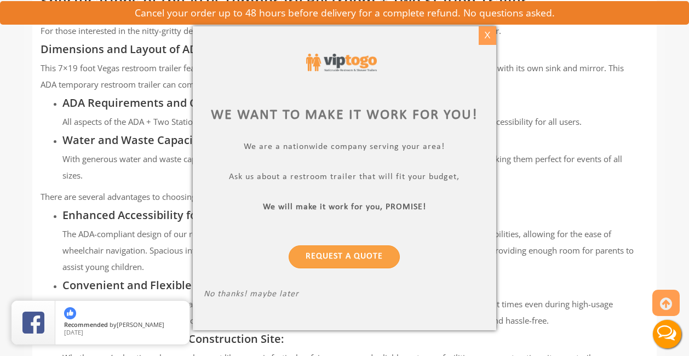 Image resolution: width=689 pixels, height=356 pixels. Describe the element at coordinates (345, 115) in the screenshot. I see `div: We want to make it work for you!` at that location.